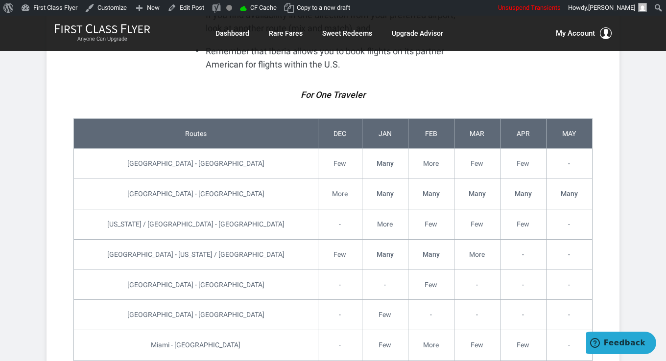  Describe the element at coordinates (38, 11) in the screenshot. I see `span: Feedback` at that location.